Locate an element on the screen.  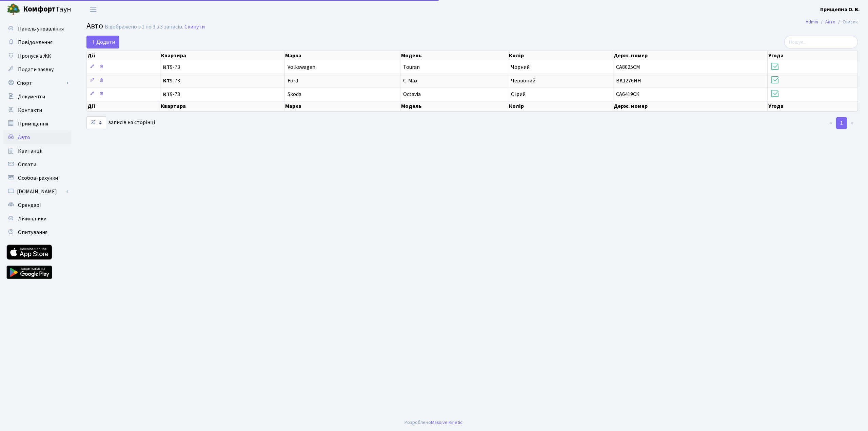
span: Оплати is located at coordinates (28, 164).